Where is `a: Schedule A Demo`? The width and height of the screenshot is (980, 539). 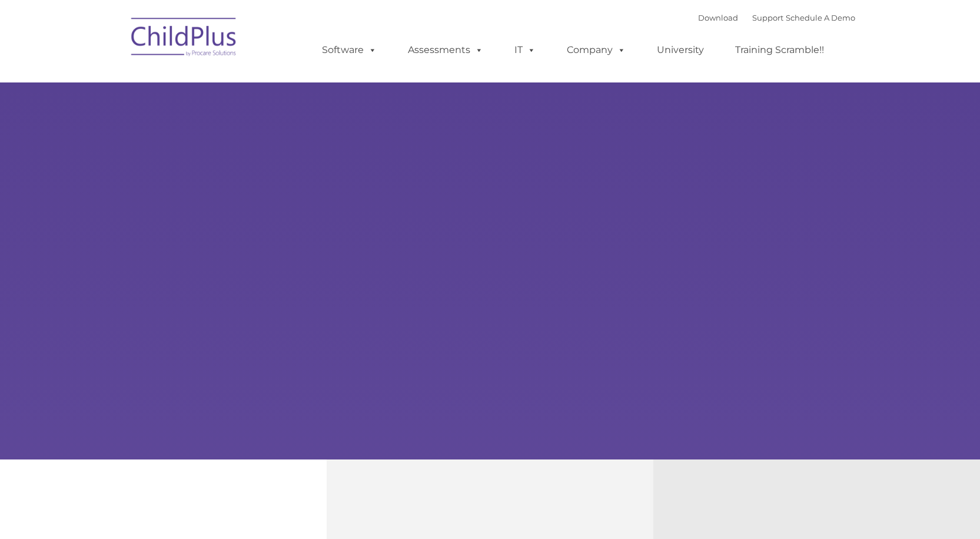
a: Schedule A Demo is located at coordinates (821, 18).